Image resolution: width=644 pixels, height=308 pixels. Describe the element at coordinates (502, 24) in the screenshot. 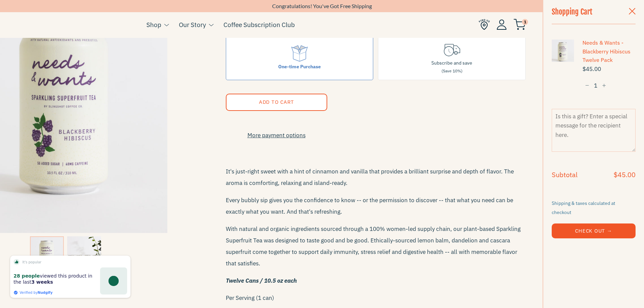

I see `img: Account` at that location.